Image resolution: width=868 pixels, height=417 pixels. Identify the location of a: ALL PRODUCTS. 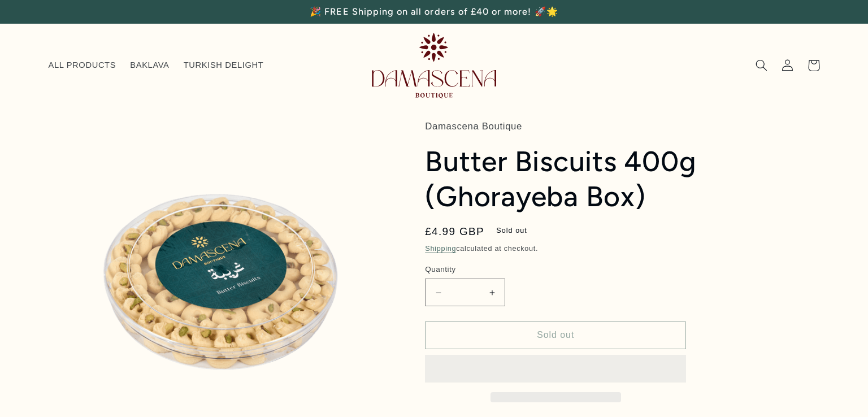
(82, 66).